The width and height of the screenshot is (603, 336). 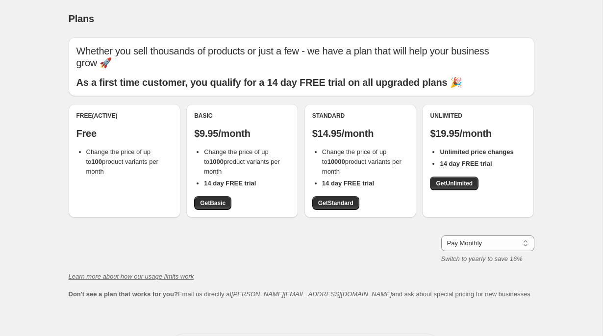 I want to click on p: Free, so click(x=124, y=133).